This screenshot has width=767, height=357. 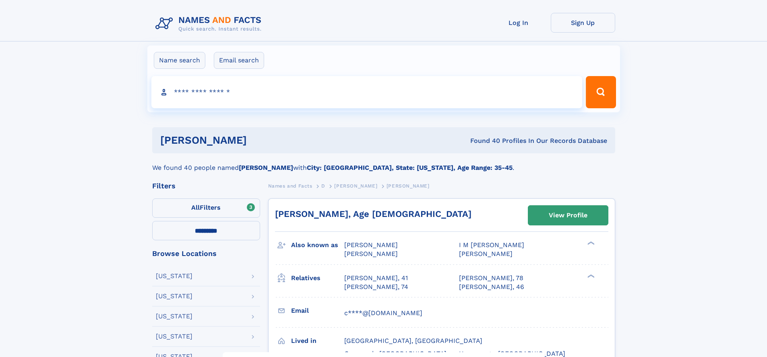 I want to click on a: Names and Facts, so click(x=290, y=186).